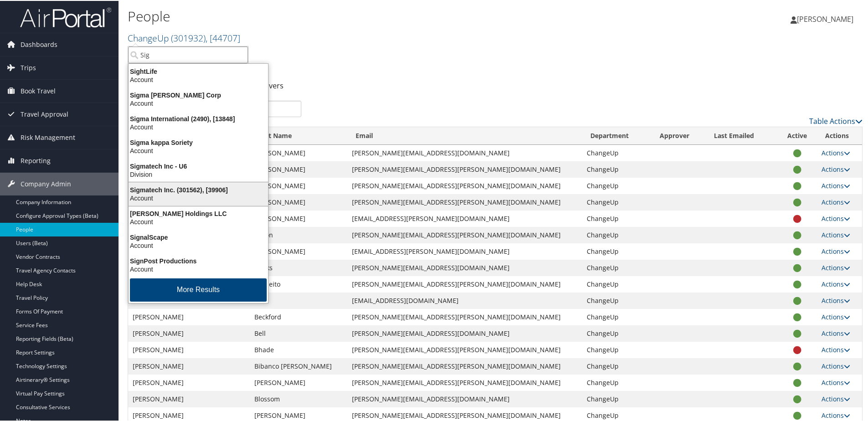  I want to click on a: Table Actions, so click(836, 120).